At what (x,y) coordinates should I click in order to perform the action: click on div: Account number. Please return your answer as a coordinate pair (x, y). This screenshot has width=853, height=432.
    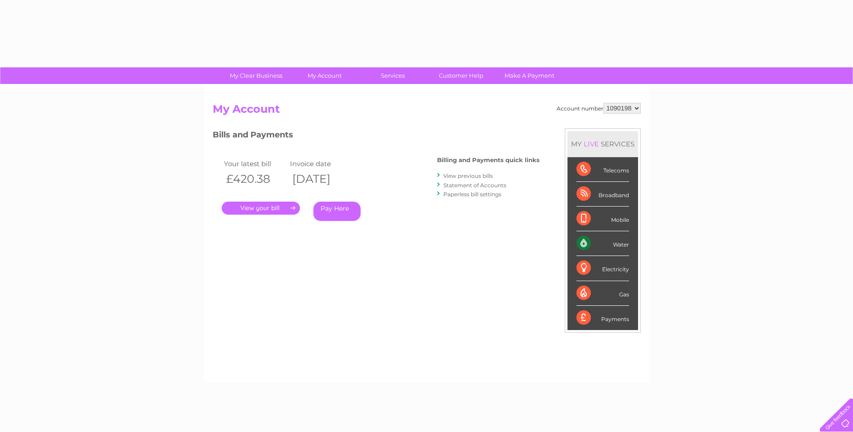
    Looking at the image, I should click on (598, 108).